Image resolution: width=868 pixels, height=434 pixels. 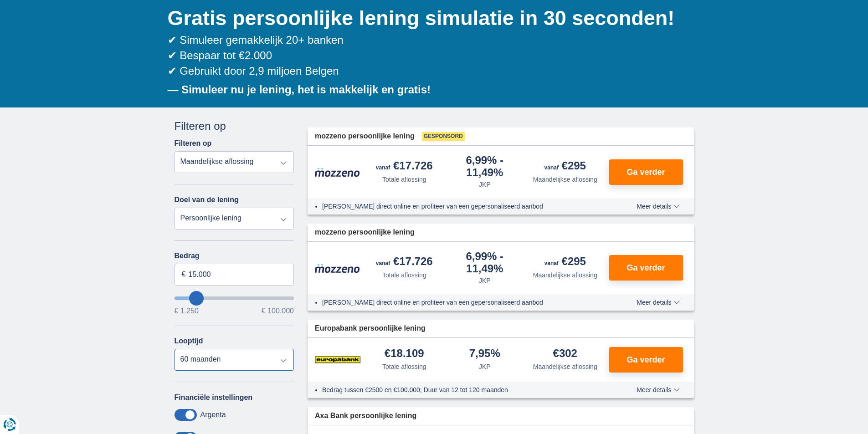 What do you see at coordinates (234, 256) in the screenshot?
I see `label: Bedrag` at bounding box center [234, 256].